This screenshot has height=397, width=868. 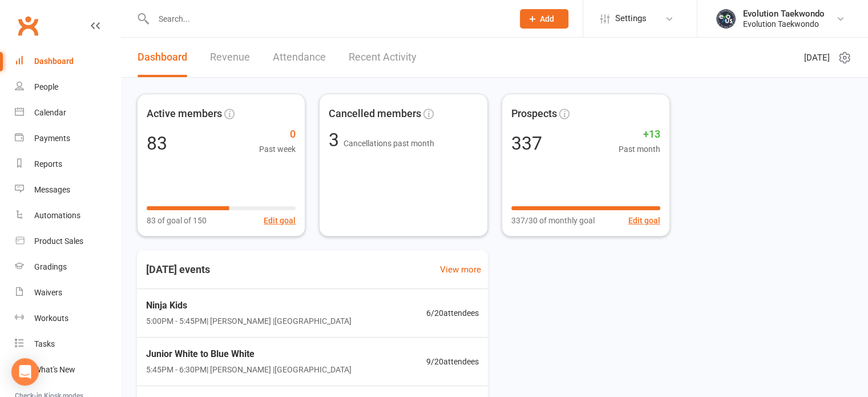 I want to click on a: View more, so click(x=460, y=270).